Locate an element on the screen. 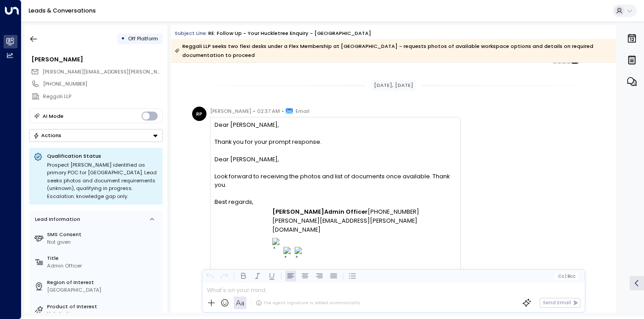  div: AI Mode is located at coordinates (53, 116).